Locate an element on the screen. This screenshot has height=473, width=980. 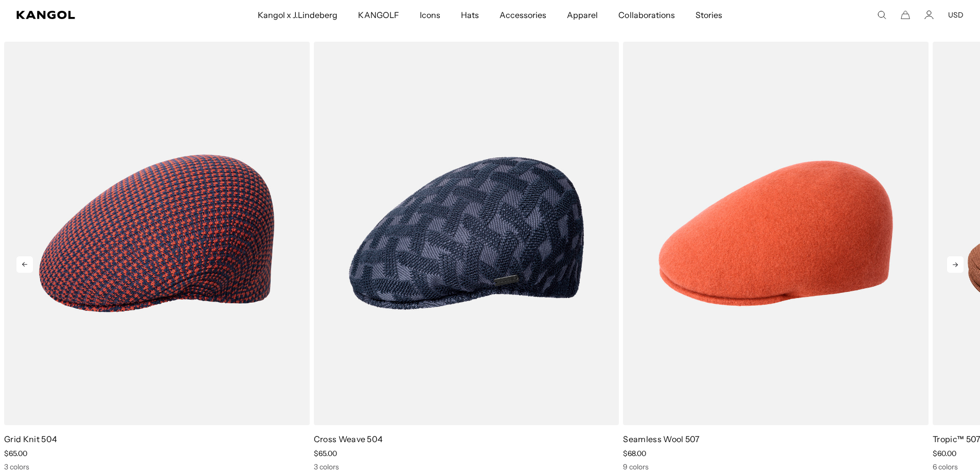
button: Cart is located at coordinates (905, 15).